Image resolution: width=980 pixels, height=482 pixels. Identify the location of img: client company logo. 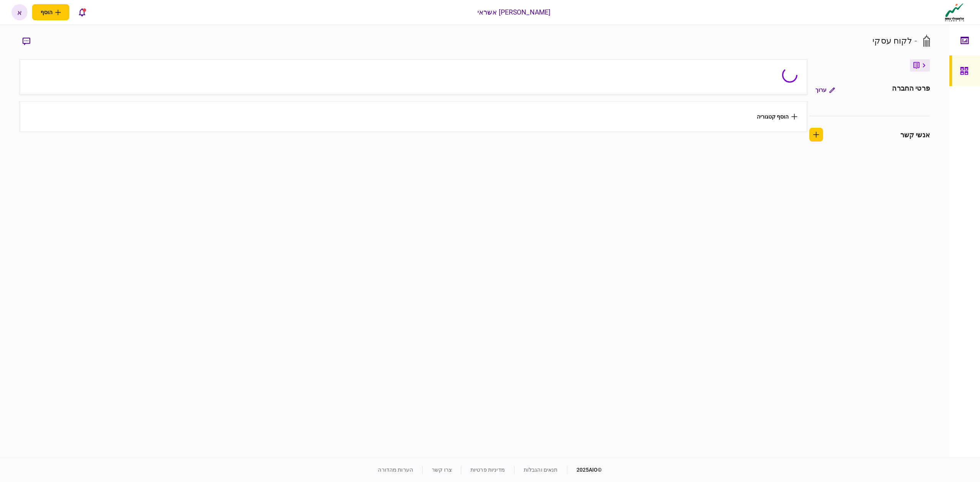
(954, 12).